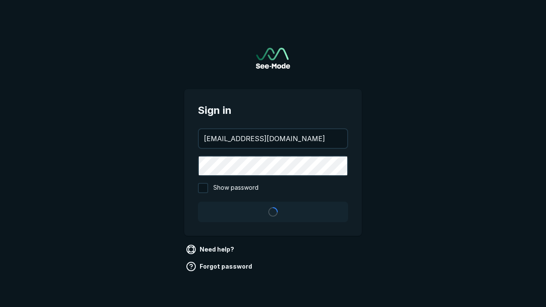 This screenshot has width=546, height=307. I want to click on span: Show password, so click(236, 188).